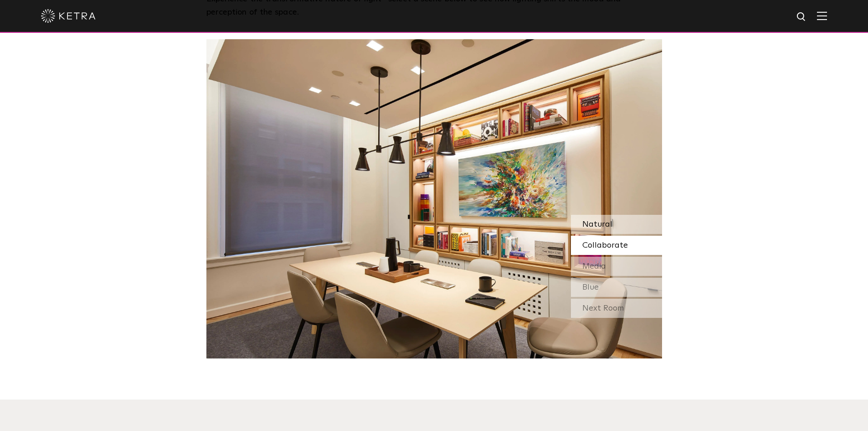  I want to click on span: Natural, so click(598, 224).